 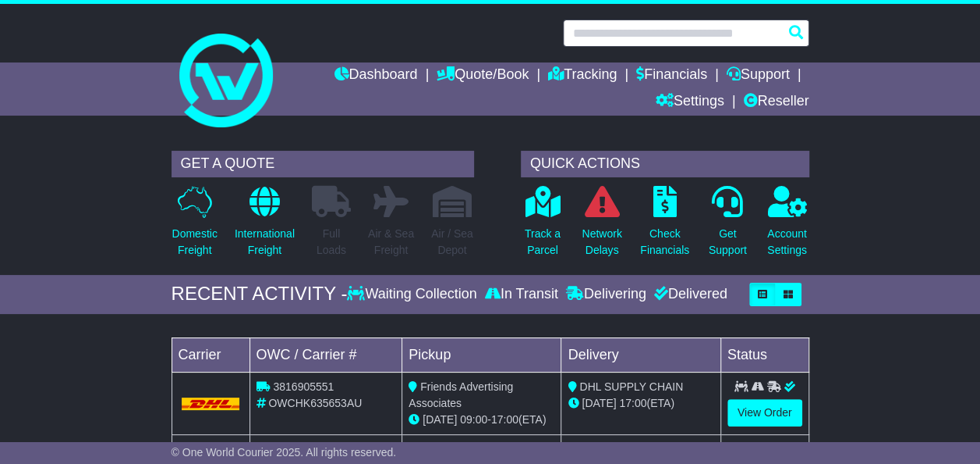 I want to click on a: CheckFinancials, so click(x=664, y=225).